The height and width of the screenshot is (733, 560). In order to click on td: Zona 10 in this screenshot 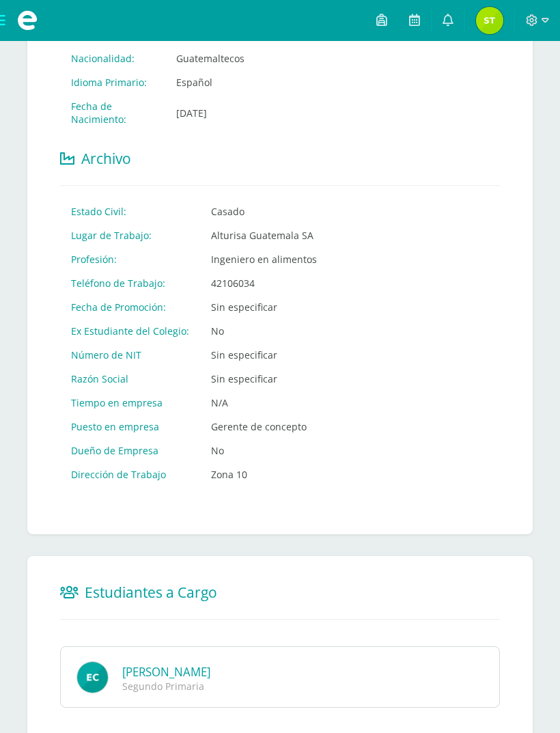, I will do `click(264, 474)`.